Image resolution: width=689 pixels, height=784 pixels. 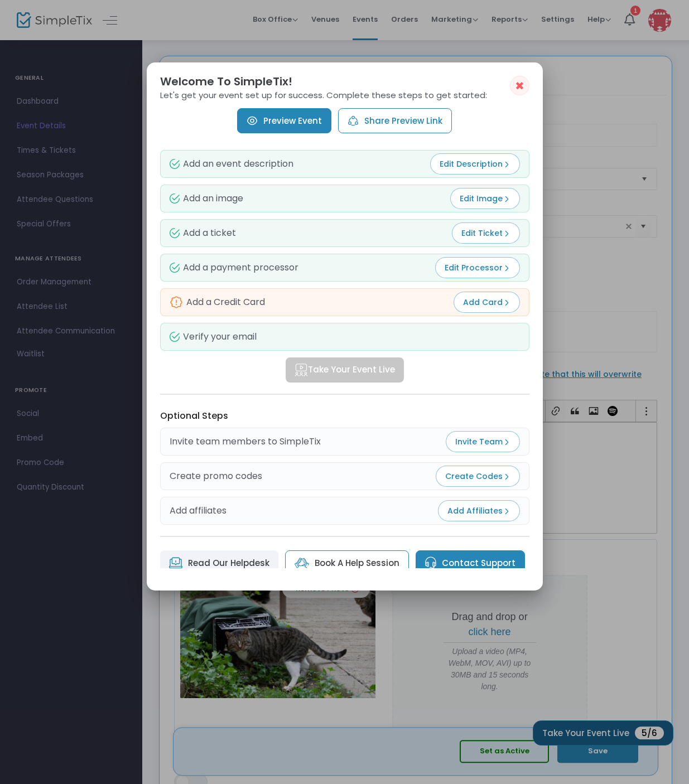 What do you see at coordinates (395, 120) in the screenshot?
I see `button: Share Preview Link` at bounding box center [395, 120].